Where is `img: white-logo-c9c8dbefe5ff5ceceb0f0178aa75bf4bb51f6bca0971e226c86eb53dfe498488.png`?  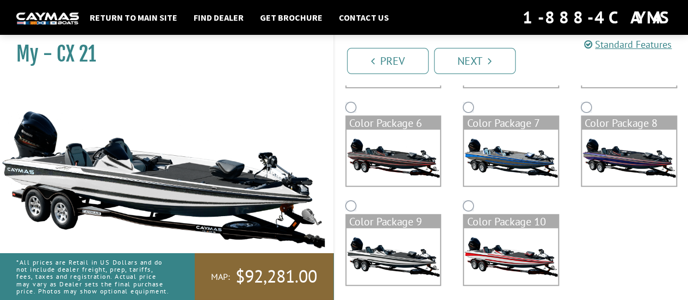
img: white-logo-c9c8dbefe5ff5ceceb0f0178aa75bf4bb51f6bca0971e226c86eb53dfe498488.png is located at coordinates (47, 18).